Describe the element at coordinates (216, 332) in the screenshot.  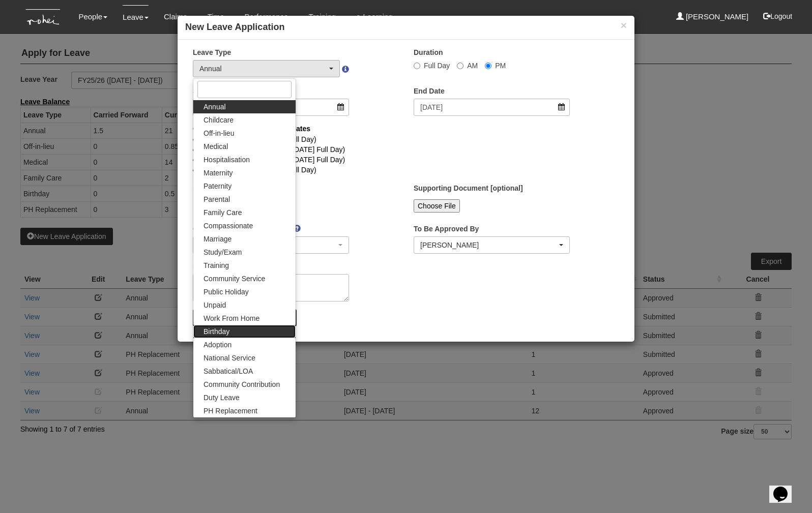
I see `span: Birthday` at that location.